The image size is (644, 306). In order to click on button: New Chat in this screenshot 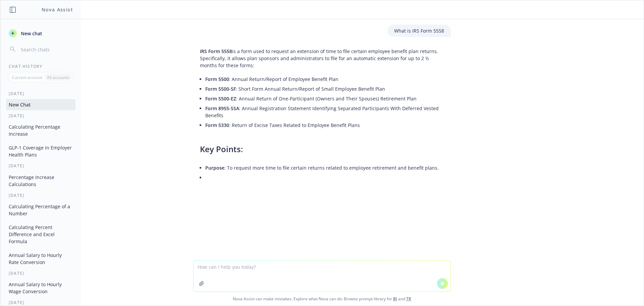, I will do `click(40, 105)`.